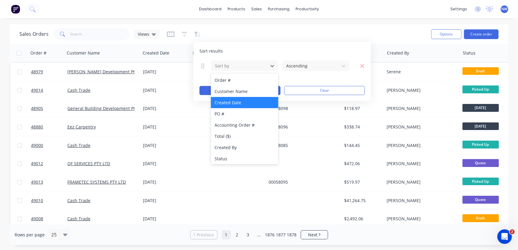 The width and height of the screenshot is (518, 250). I want to click on div: $41,264.75, so click(362, 201).